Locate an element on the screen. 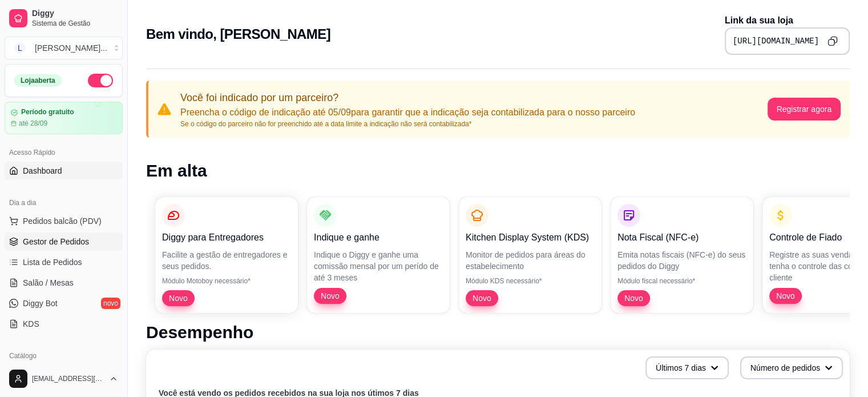 The height and width of the screenshot is (397, 868). p: Facilite a gestão de entregadores e seus pedidos. is located at coordinates (227, 260).